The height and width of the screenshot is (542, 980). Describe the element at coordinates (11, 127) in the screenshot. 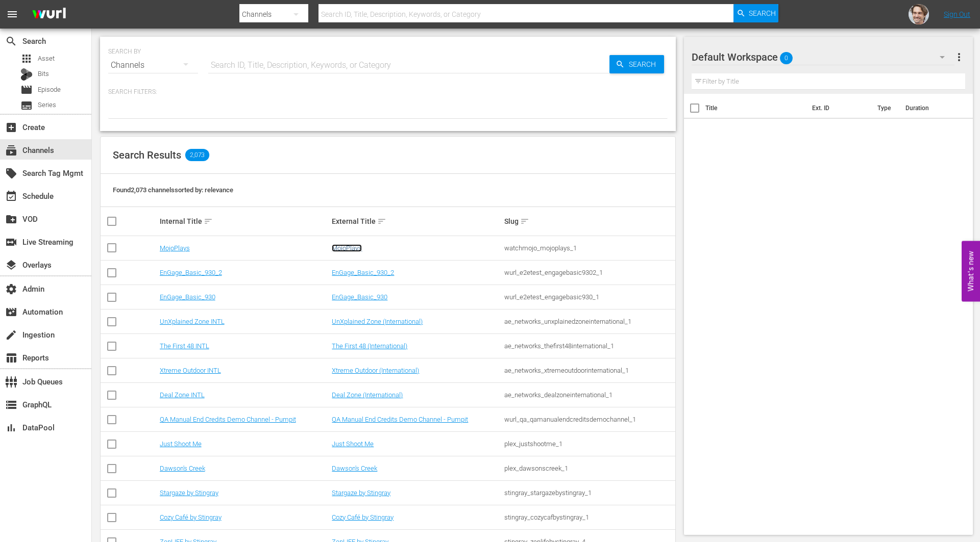

I see `span: Create` at that location.